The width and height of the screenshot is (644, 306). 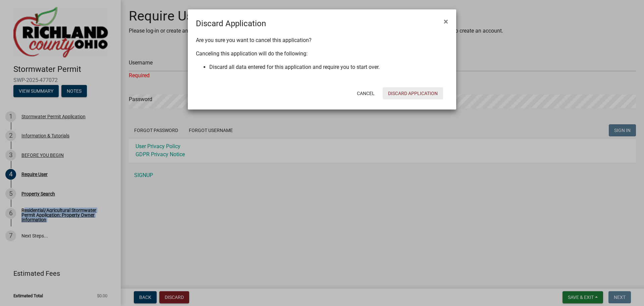 I want to click on h4: Discard Application, so click(x=231, y=23).